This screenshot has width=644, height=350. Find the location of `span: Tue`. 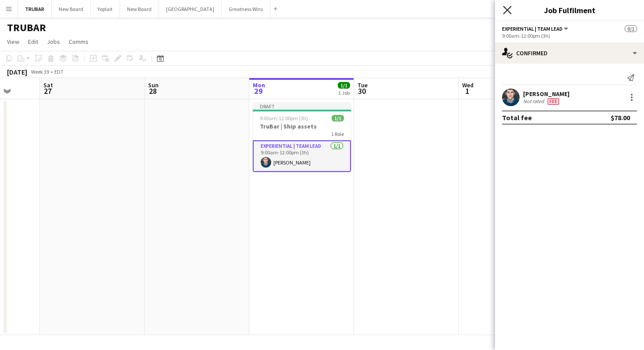

span: Tue is located at coordinates (362, 85).